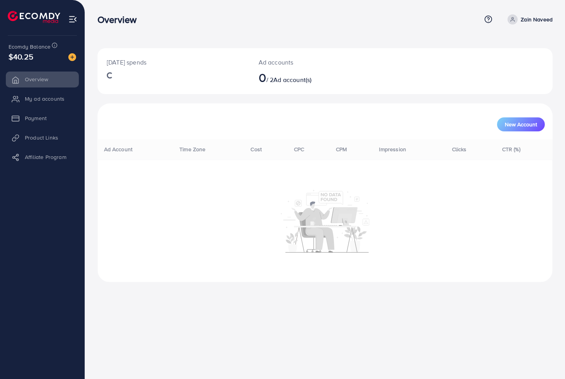 Image resolution: width=565 pixels, height=379 pixels. Describe the element at coordinates (262, 77) in the screenshot. I see `span: 0` at that location.